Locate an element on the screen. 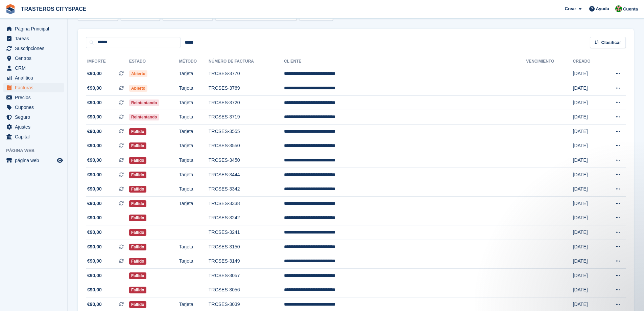  td: TRCSES-3720 is located at coordinates (246, 103).